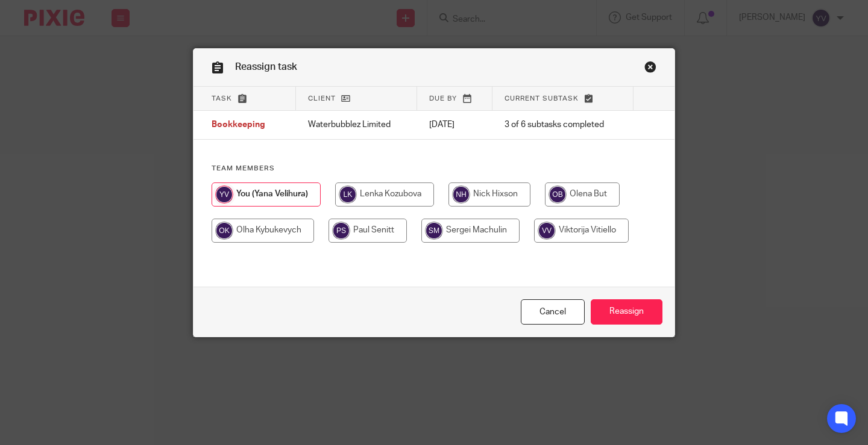 Image resolution: width=868 pixels, height=445 pixels. I want to click on span: Reassign task, so click(266, 67).